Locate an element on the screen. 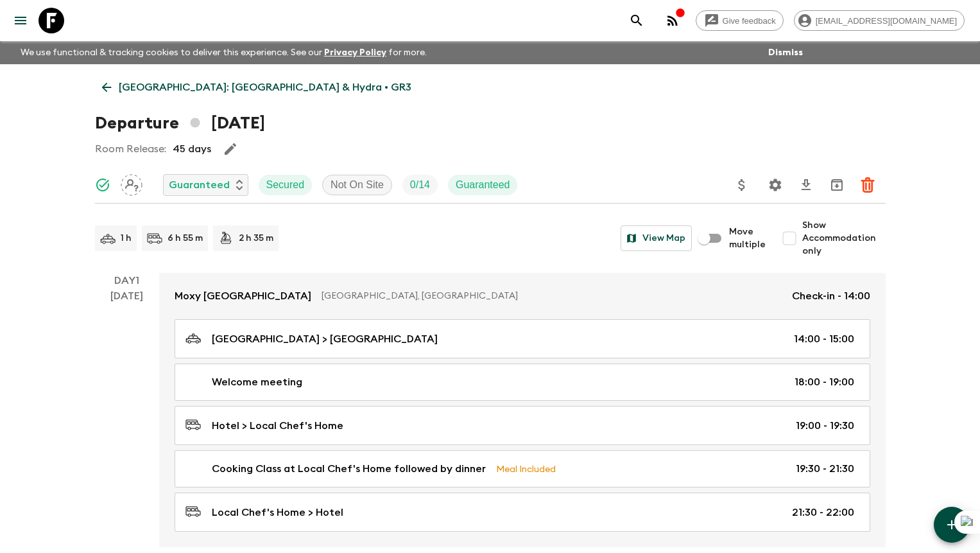 This screenshot has height=553, width=980. a: Privacy Policy is located at coordinates (355, 52).